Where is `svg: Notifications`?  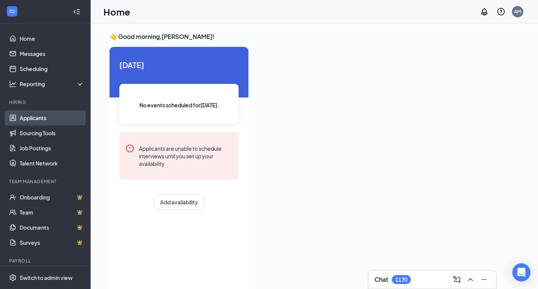
svg: Notifications is located at coordinates (485, 12).